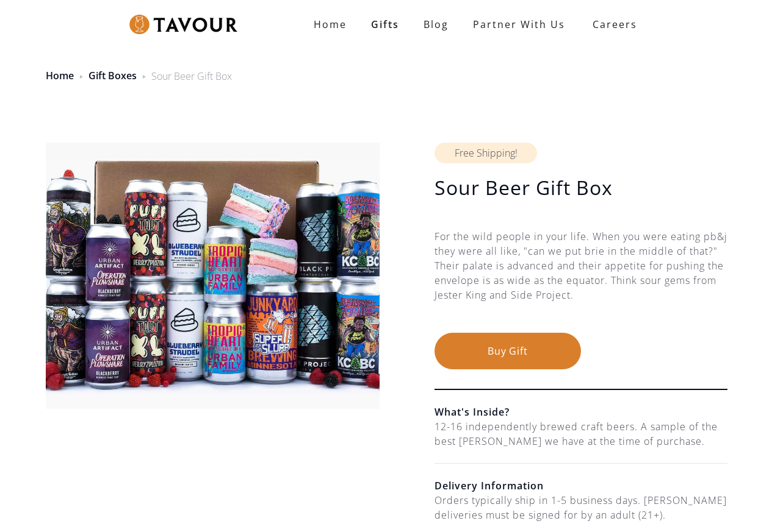 This screenshot has width=772, height=532. I want to click on a: Blog, so click(436, 24).